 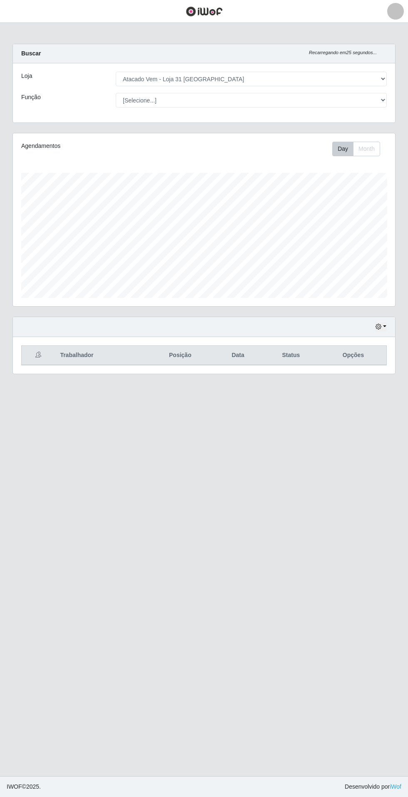 I want to click on a: iWof, so click(x=396, y=787).